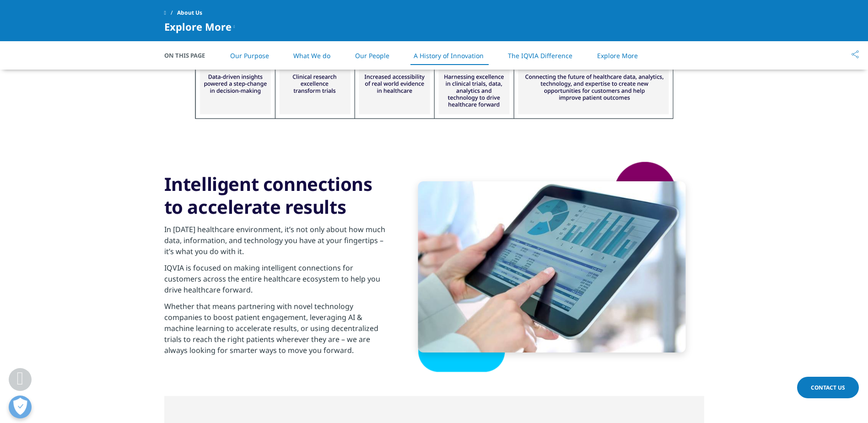  What do you see at coordinates (189, 13) in the screenshot?
I see `span: About Us` at bounding box center [189, 13].